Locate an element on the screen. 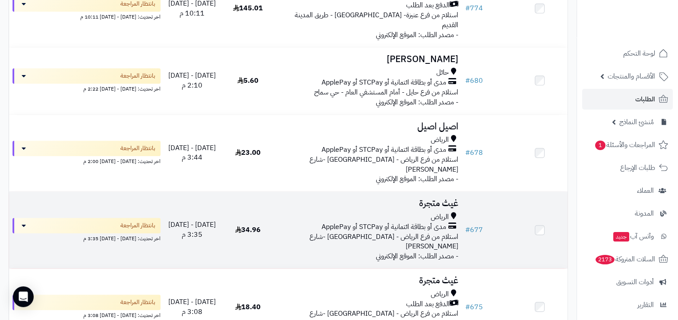 The width and height of the screenshot is (678, 320). span: مُنشئ النماذج is located at coordinates (636, 122).